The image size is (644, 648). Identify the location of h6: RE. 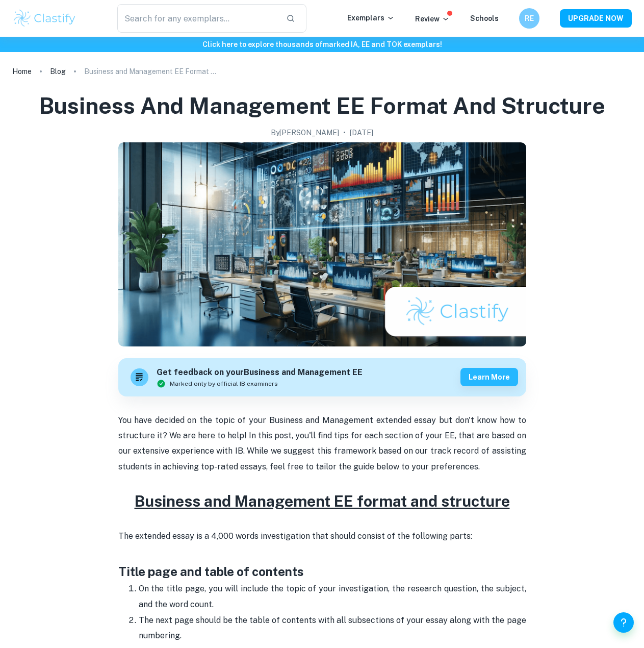
(529, 18).